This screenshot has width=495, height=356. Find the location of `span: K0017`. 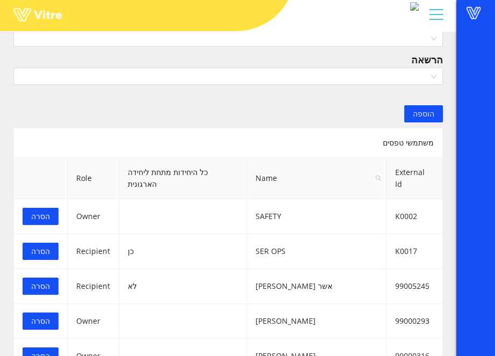

span: K0017 is located at coordinates (406, 251).